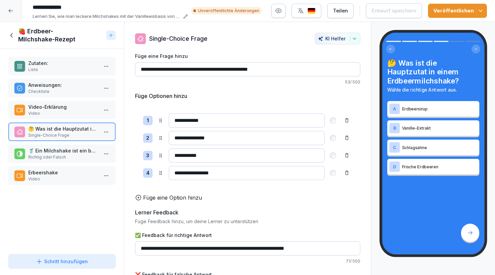  What do you see at coordinates (63, 92) in the screenshot?
I see `p: Checkliste` at bounding box center [63, 92].